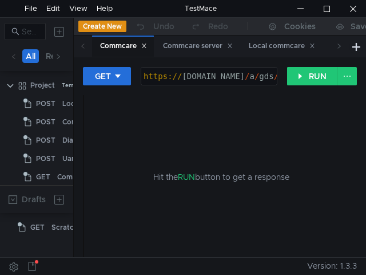 This screenshot has width=366, height=275. What do you see at coordinates (155, 26) in the screenshot?
I see `button: Undo` at bounding box center [155, 26].